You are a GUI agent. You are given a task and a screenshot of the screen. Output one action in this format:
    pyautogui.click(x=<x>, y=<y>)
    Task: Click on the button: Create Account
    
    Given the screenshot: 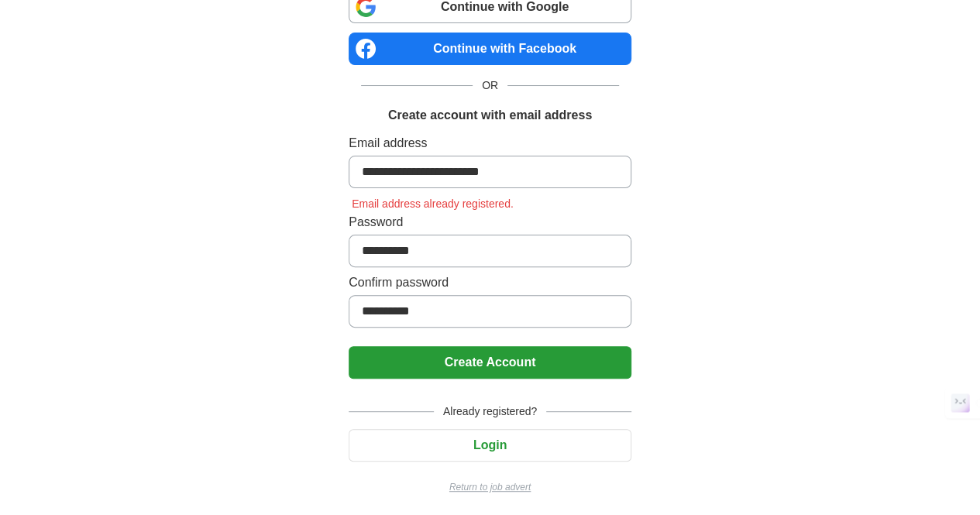 What is the action you would take?
    pyautogui.click(x=490, y=362)
    